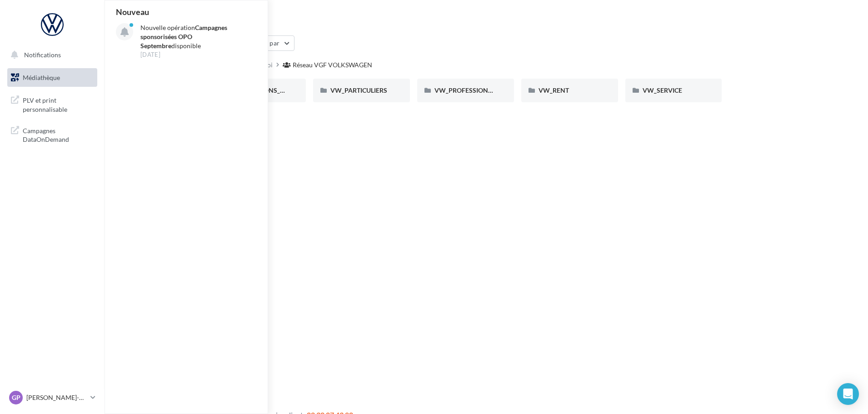  What do you see at coordinates (52, 134) in the screenshot?
I see `a: Campagnes DataOnDemand` at bounding box center [52, 134].